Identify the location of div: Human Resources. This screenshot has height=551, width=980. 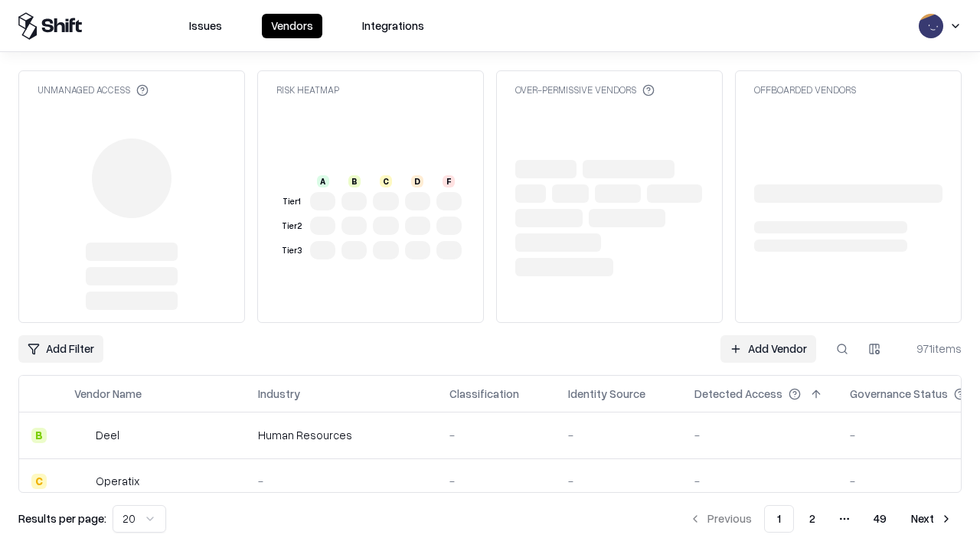
(342, 435).